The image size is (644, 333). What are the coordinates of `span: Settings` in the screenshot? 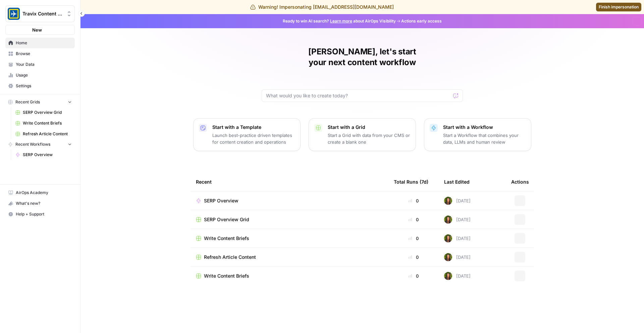 It's located at (43, 86).